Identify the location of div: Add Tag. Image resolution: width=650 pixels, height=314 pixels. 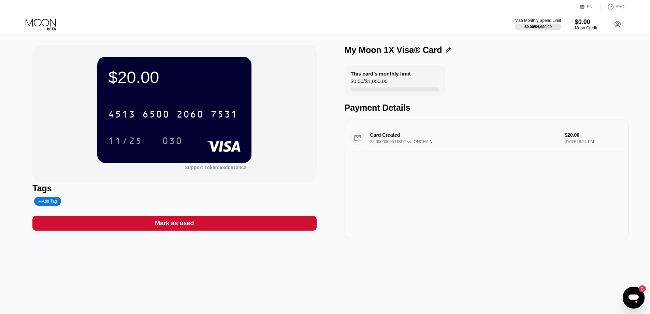
(47, 201).